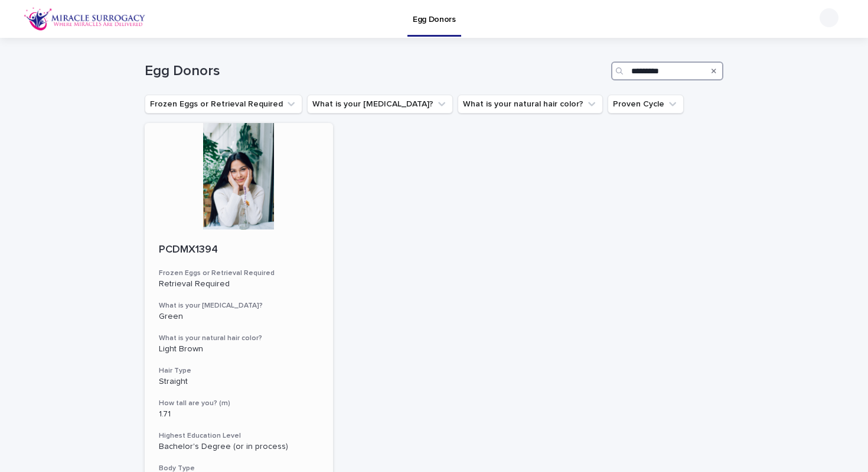  I want to click on img: OiFFDOGZQuirLhrlO1ag, so click(84, 19).